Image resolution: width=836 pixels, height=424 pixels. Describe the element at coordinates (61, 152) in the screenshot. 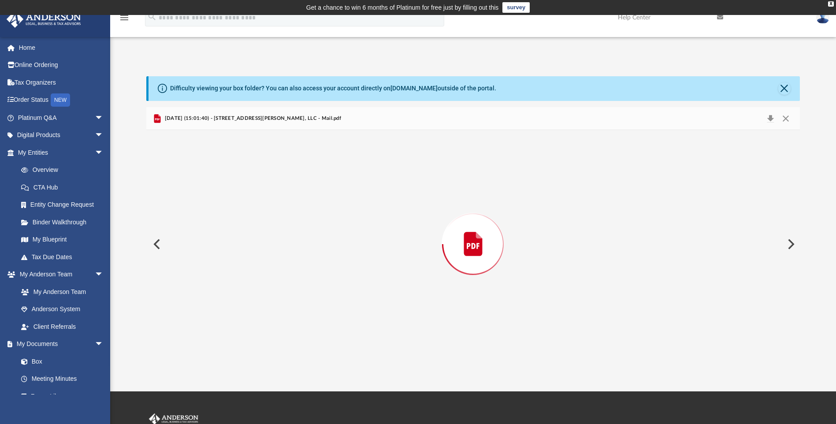

I see `a: My Entitiesarrow_drop_down` at that location.